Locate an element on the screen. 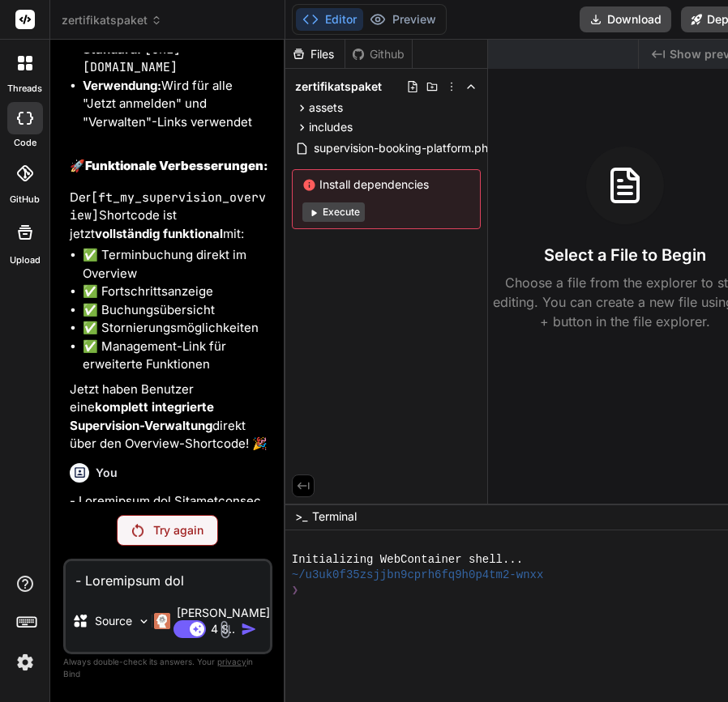 The image size is (728, 702). span: Initializing WebContainer shell... is located at coordinates (407, 560).